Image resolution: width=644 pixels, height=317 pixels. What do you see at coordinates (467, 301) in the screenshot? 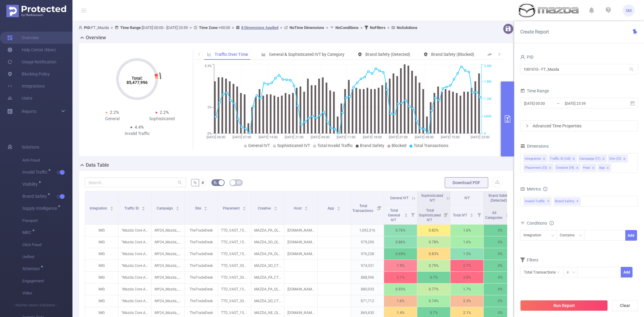
I see `p: 2.3%` at bounding box center [467, 301].